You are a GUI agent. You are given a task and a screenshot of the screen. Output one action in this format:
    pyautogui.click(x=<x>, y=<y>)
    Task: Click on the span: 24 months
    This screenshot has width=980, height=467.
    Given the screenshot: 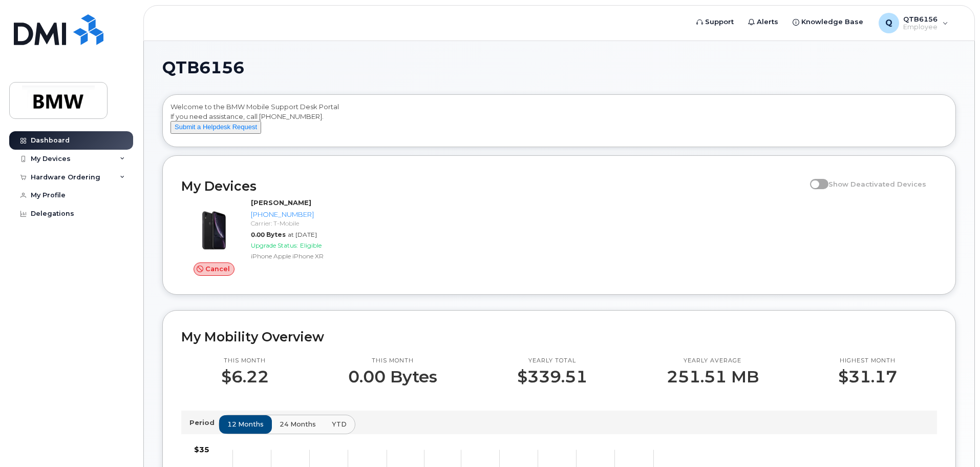 What is the action you would take?
    pyautogui.click(x=298, y=423)
    